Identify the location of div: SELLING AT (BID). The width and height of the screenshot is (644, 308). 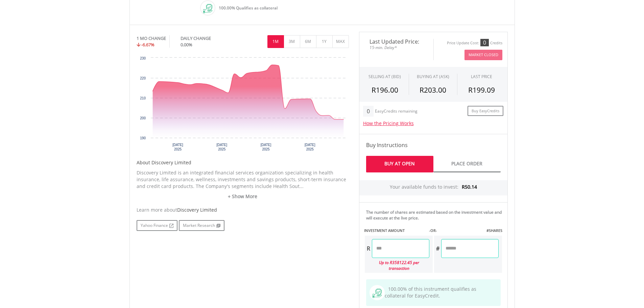
(385, 76).